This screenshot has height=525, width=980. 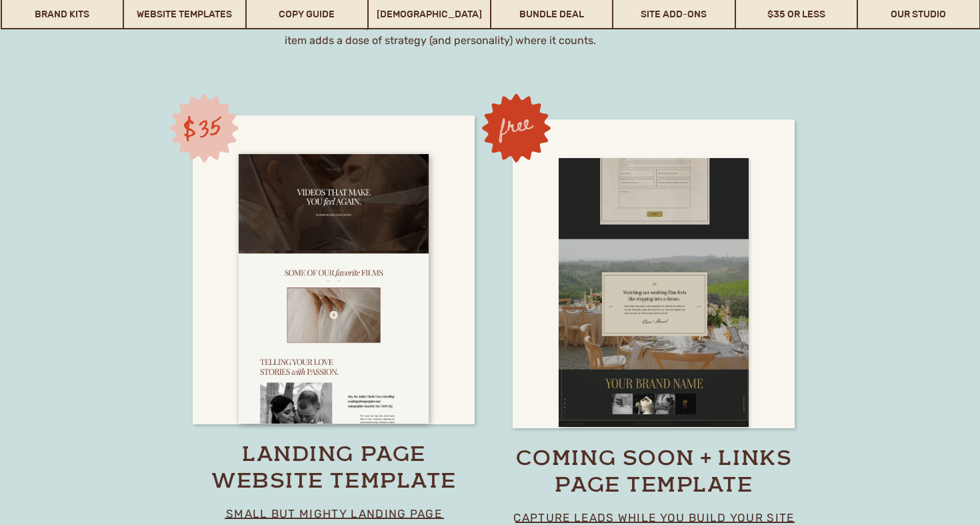 I want to click on h3: $35, so click(x=201, y=128).